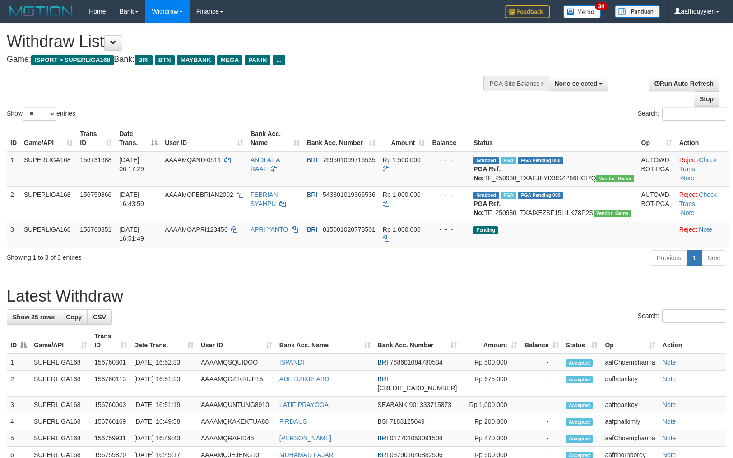 Image resolution: width=733 pixels, height=458 pixels. What do you see at coordinates (684, 83) in the screenshot?
I see `a: Run Auto-Refresh` at bounding box center [684, 83].